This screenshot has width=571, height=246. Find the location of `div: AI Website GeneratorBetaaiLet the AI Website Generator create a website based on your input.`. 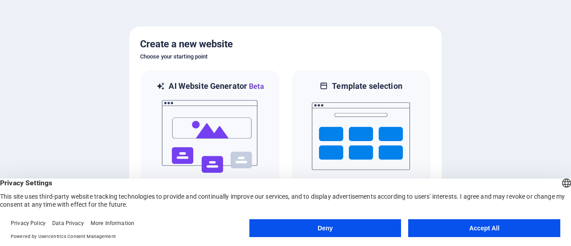

div: AI Website GeneratorBetaaiLet the AI Website Generator create a website based on your input. is located at coordinates (210, 139).